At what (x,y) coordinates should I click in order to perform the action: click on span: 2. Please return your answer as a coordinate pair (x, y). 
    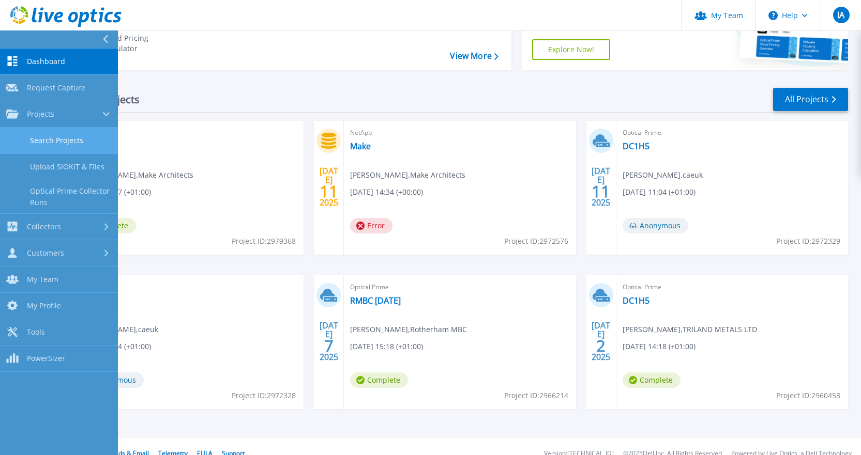
    Looking at the image, I should click on (601, 346).